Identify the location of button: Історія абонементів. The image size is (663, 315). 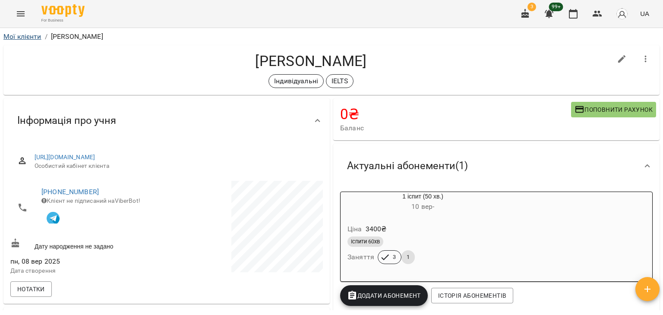
(472, 296).